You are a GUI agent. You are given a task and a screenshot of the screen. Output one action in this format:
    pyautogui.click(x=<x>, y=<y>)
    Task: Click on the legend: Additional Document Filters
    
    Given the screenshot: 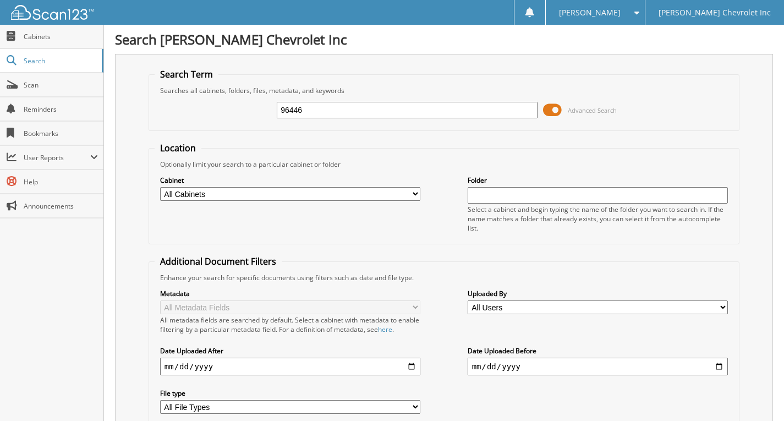 What is the action you would take?
    pyautogui.click(x=218, y=261)
    